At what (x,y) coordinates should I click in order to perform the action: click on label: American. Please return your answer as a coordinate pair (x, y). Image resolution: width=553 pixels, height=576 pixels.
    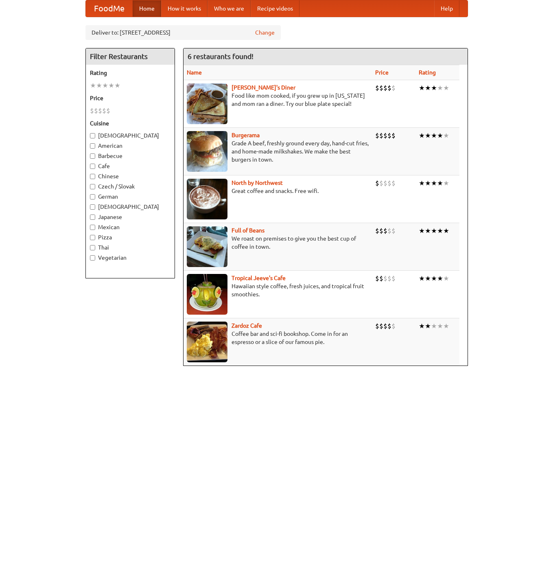
    Looking at the image, I should click on (130, 146).